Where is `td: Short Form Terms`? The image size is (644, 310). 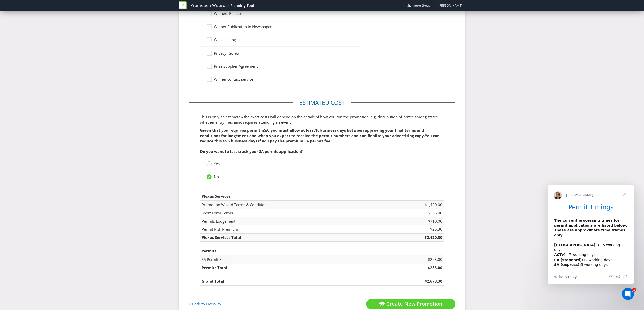
td: Short Form Terms is located at coordinates (298, 213).